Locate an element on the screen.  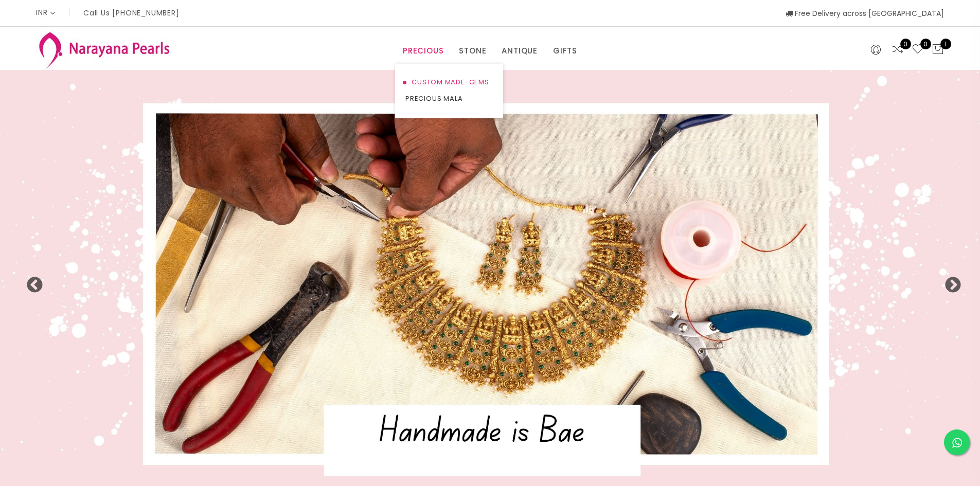
a: STONE is located at coordinates (473, 51).